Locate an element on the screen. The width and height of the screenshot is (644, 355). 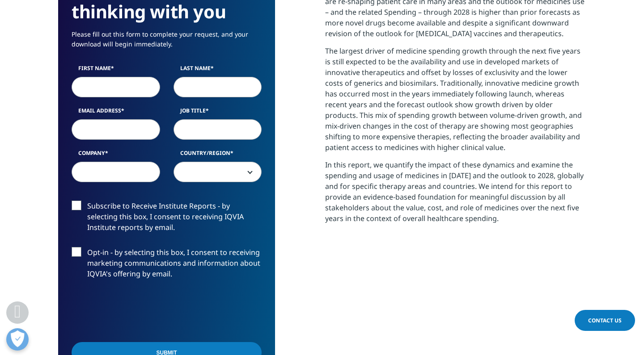
label: Last Name is located at coordinates (218, 70).